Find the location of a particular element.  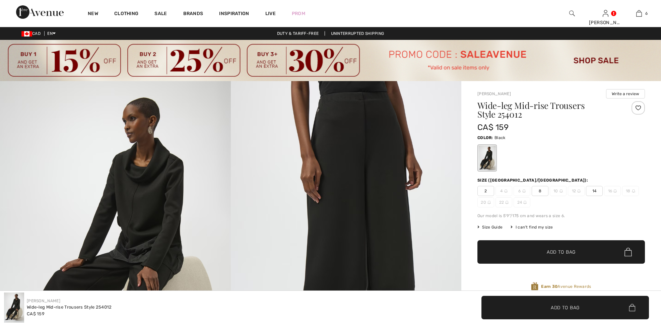

div: I can't find my size is located at coordinates (532, 227).